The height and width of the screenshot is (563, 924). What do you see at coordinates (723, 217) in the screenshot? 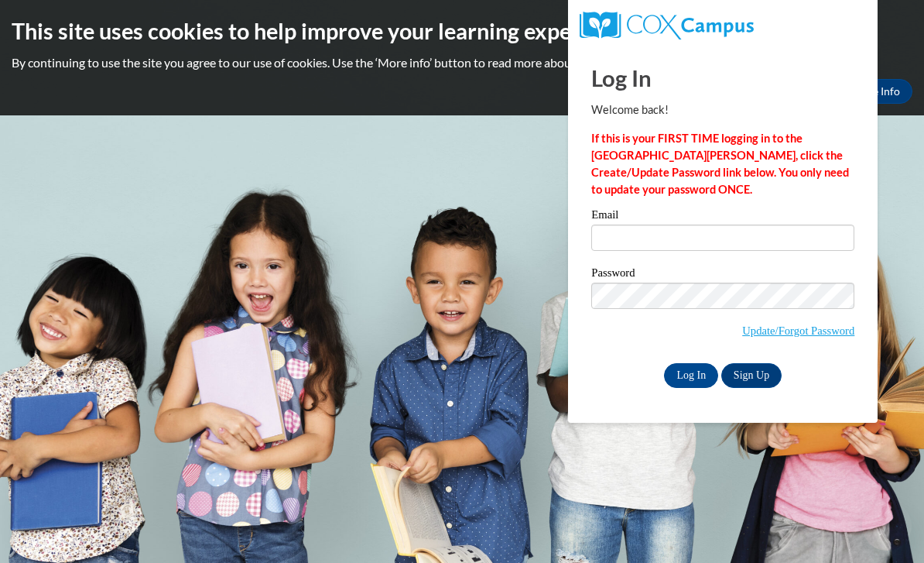
I see `label: Email` at bounding box center [723, 217].